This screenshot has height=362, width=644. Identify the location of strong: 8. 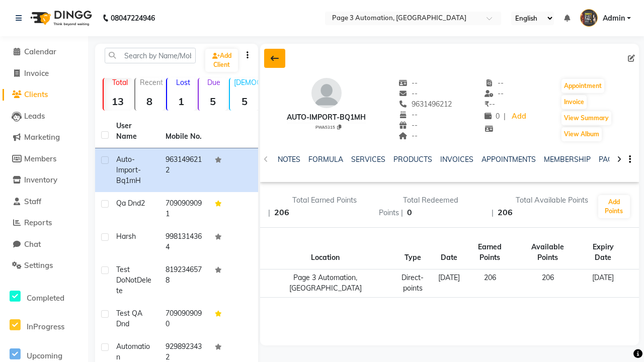
(150, 101).